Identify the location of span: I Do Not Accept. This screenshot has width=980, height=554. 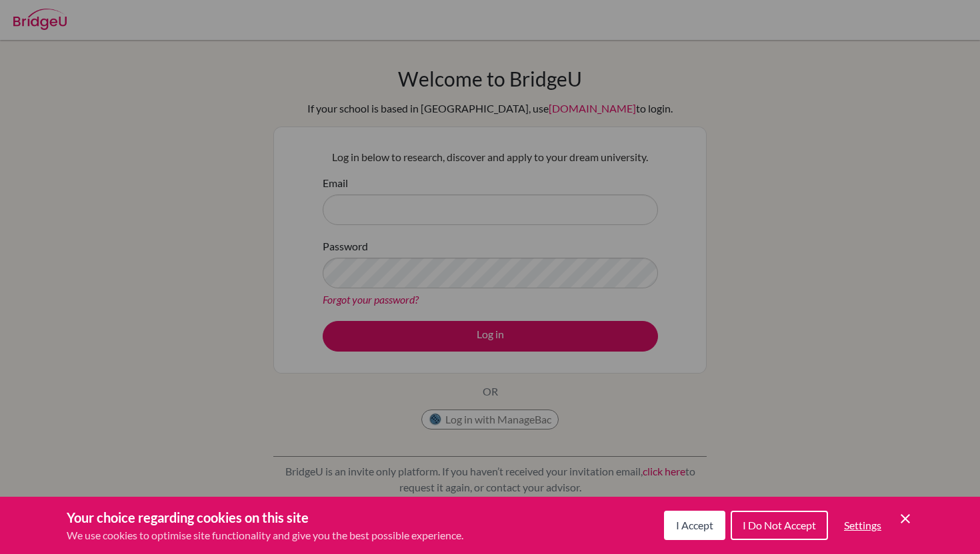
(779, 525).